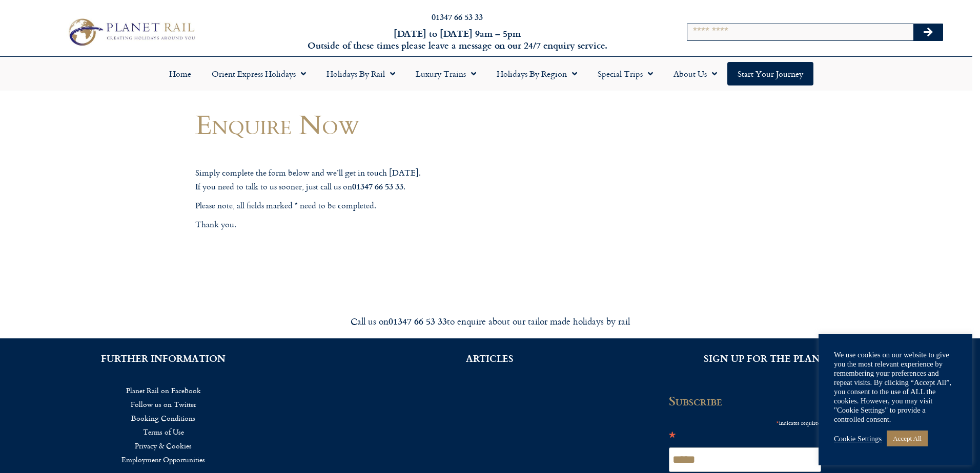 This screenshot has width=980, height=473. I want to click on a: Terms of Use, so click(163, 432).